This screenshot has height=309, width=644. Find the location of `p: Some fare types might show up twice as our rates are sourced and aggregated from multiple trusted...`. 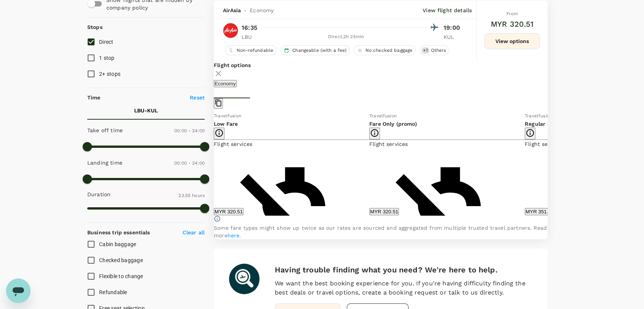

p: Some fare types might show up twice as our rates are sourced and aggregated from multiple trusted... is located at coordinates (381, 231).